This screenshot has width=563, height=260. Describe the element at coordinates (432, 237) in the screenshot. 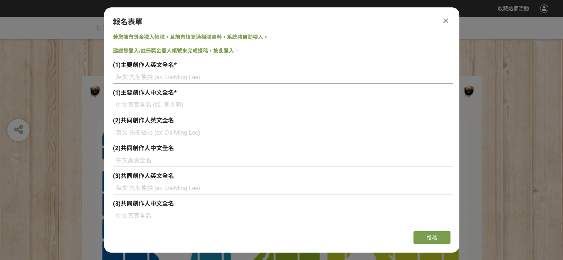

I see `button: 投稿` at that location.